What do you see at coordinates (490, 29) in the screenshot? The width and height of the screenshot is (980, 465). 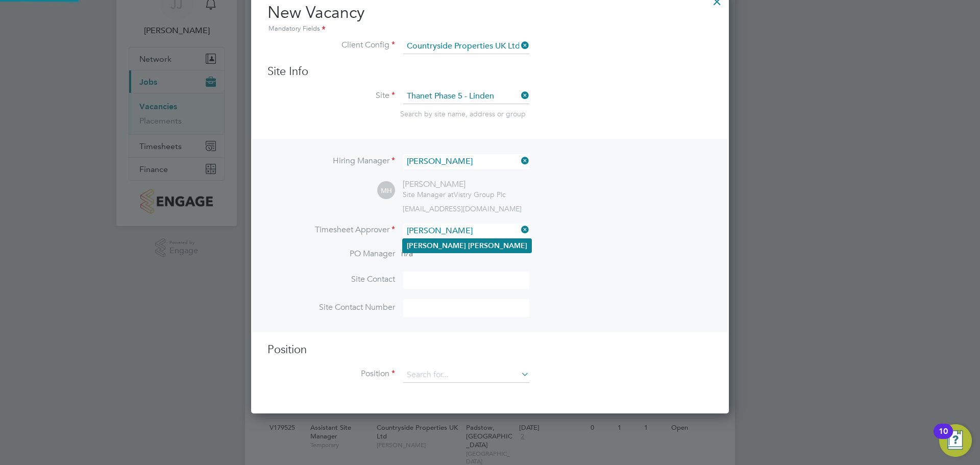 I see `div: Mandatory Fields` at bounding box center [490, 29].